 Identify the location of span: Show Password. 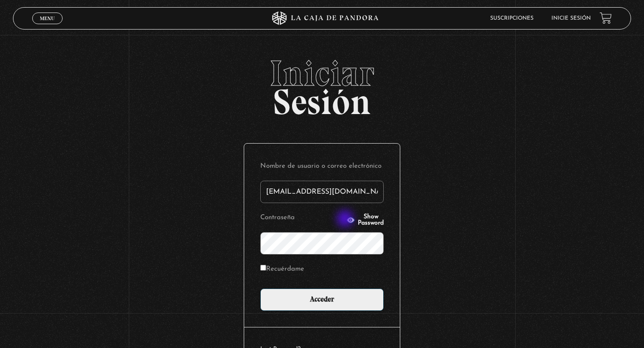
(371, 220).